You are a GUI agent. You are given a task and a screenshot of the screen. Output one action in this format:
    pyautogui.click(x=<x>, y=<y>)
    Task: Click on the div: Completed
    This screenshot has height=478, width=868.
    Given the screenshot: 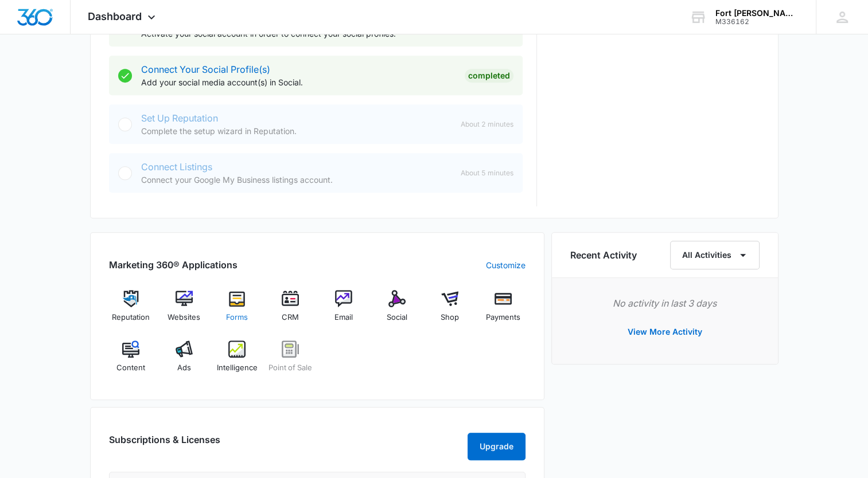 What is the action you would take?
    pyautogui.click(x=489, y=75)
    